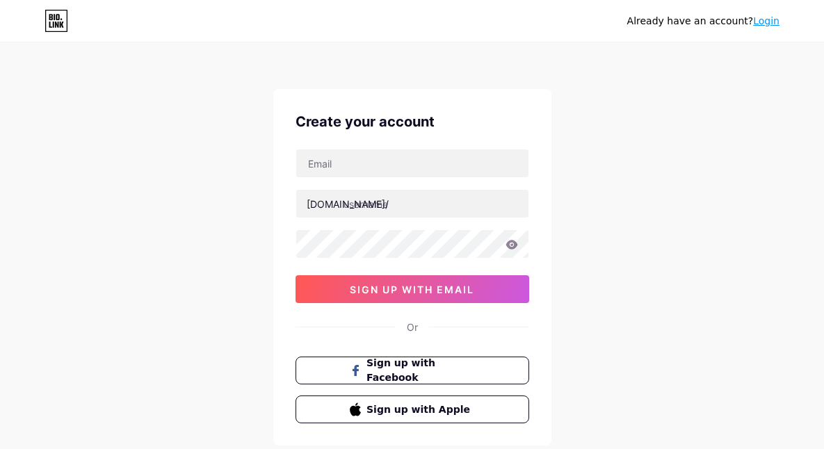  I want to click on div: Create your account, so click(412, 122).